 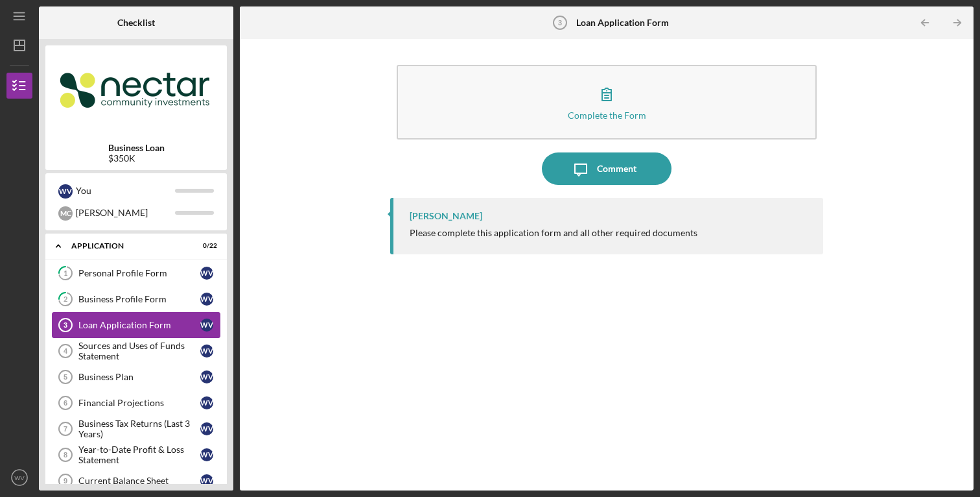 I want to click on a: 8Year-to-Date Profit & Loss StatementWV, so click(x=136, y=455).